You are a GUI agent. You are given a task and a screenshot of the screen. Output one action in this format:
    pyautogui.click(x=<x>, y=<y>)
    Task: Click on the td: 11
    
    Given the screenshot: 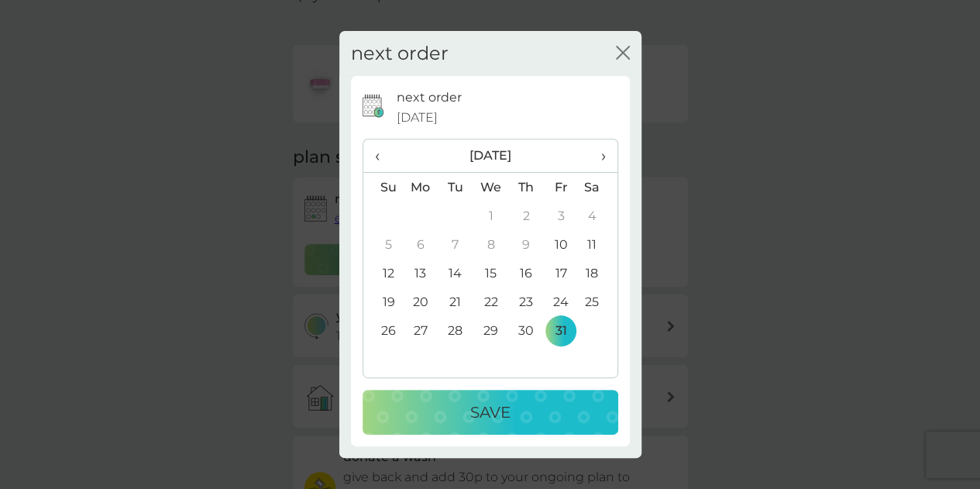 What is the action you would take?
    pyautogui.click(x=597, y=244)
    